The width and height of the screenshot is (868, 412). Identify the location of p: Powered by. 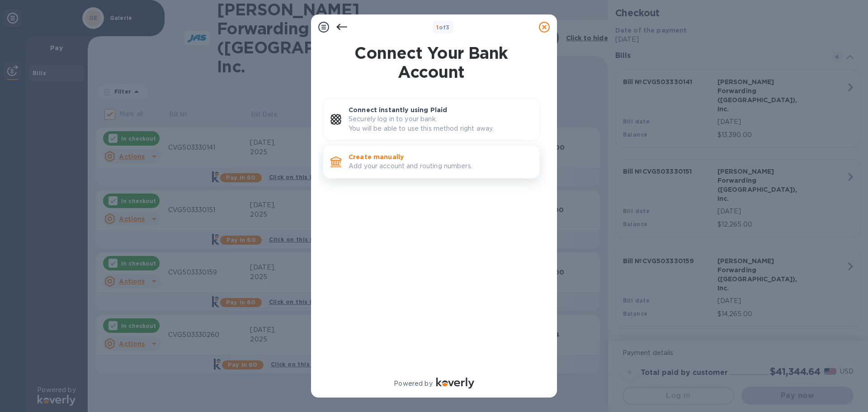
(413, 384).